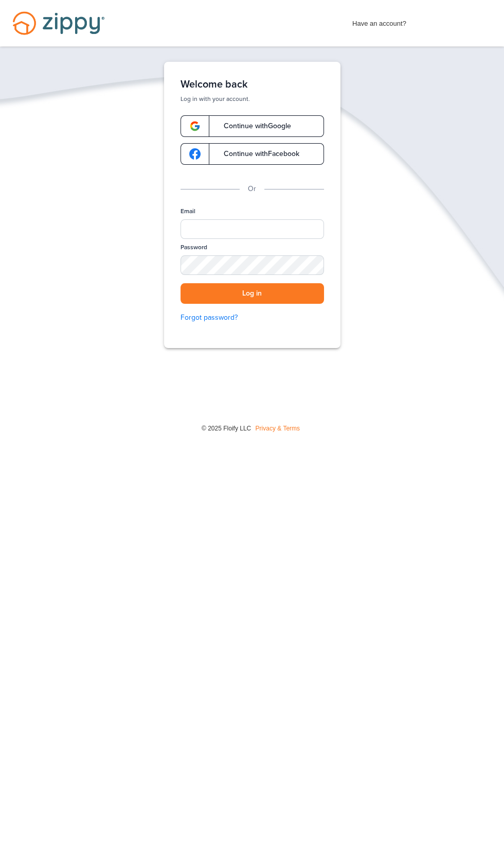 This screenshot has height=846, width=504. I want to click on p: Or, so click(252, 189).